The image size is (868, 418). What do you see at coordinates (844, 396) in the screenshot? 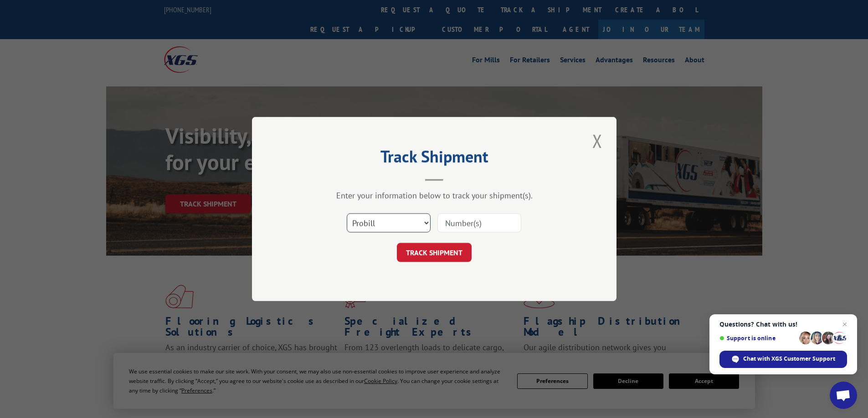
I see `a: Open chat` at bounding box center [844, 396].